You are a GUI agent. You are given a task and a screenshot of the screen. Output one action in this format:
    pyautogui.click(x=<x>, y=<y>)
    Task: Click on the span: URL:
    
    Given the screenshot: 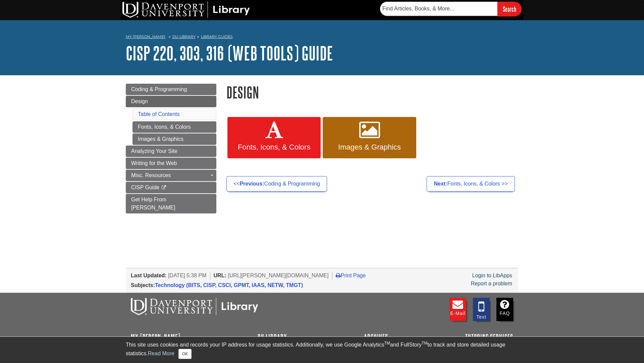 What is the action you would take?
    pyautogui.click(x=220, y=275)
    